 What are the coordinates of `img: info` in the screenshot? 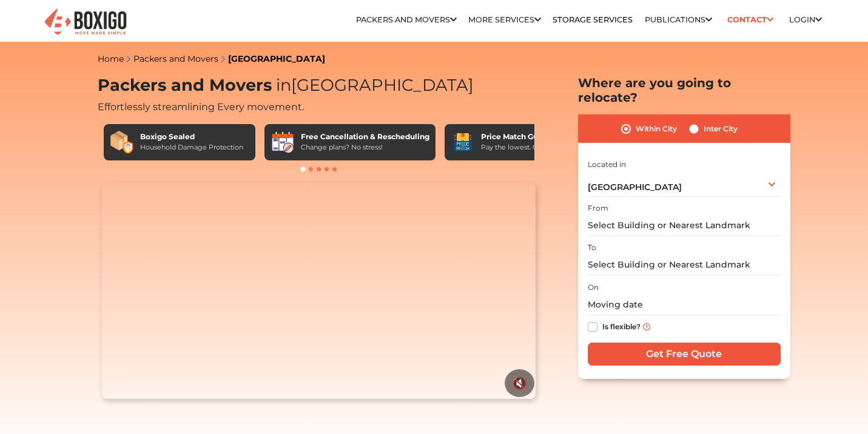 It's located at (646, 327).